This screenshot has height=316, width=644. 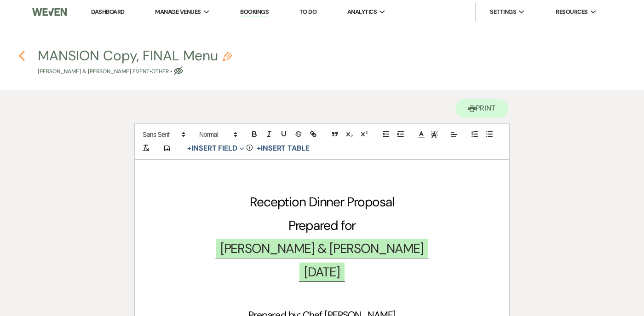 I want to click on a: To Do, so click(x=308, y=12).